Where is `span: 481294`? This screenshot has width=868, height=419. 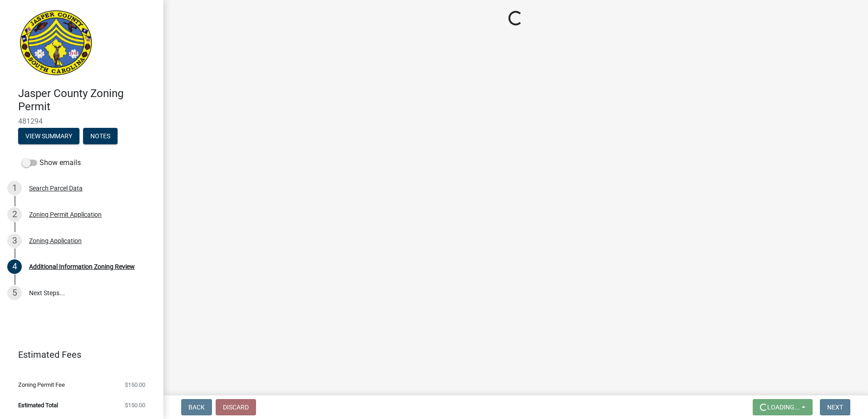
span: 481294 is located at coordinates (82, 121).